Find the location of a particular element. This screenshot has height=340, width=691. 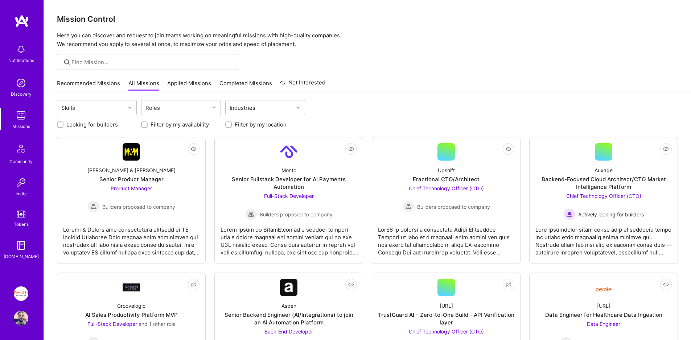

div: Data Engineer for Healthcare Data Ingestion is located at coordinates (603, 315).